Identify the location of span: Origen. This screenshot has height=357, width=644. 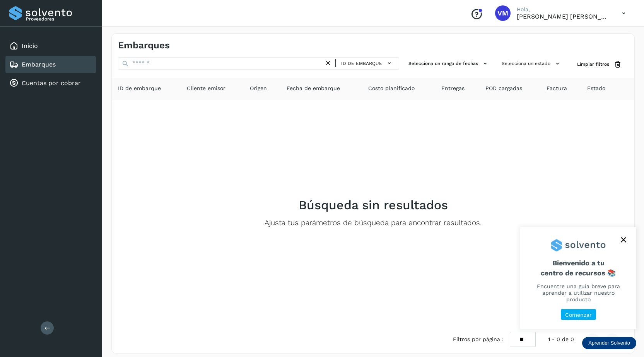
(258, 88).